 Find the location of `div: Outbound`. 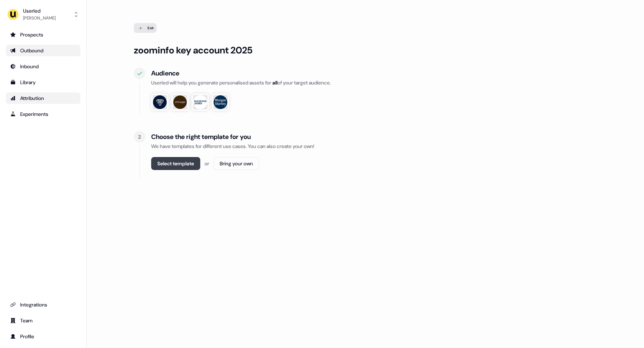

div: Outbound is located at coordinates (43, 51).